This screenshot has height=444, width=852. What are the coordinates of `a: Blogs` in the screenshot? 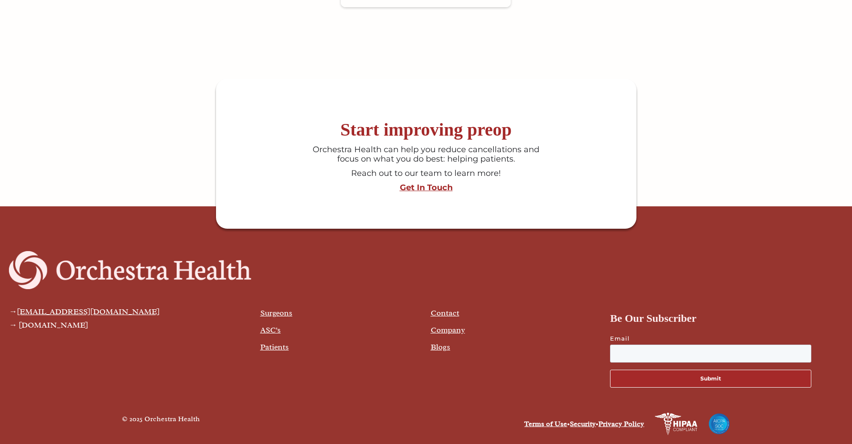 It's located at (441, 347).